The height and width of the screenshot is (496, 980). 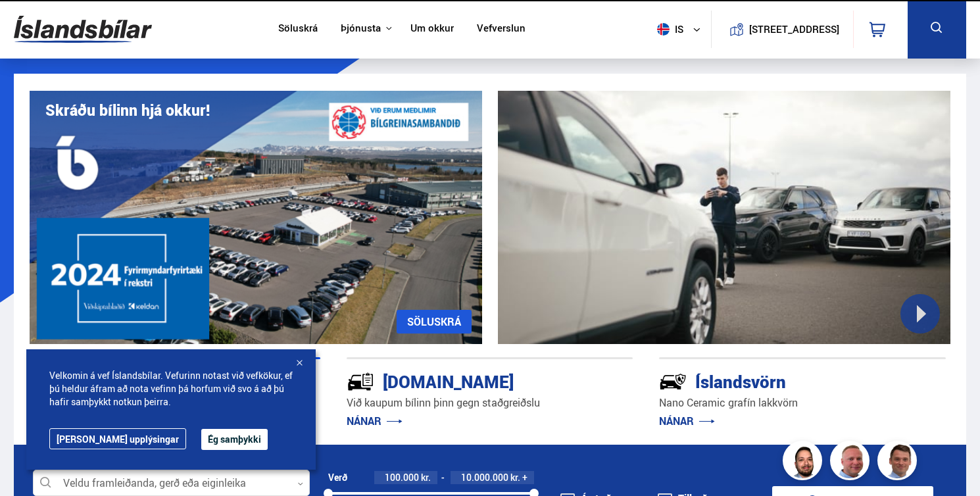 I want to click on a: Söluskrá, so click(x=298, y=29).